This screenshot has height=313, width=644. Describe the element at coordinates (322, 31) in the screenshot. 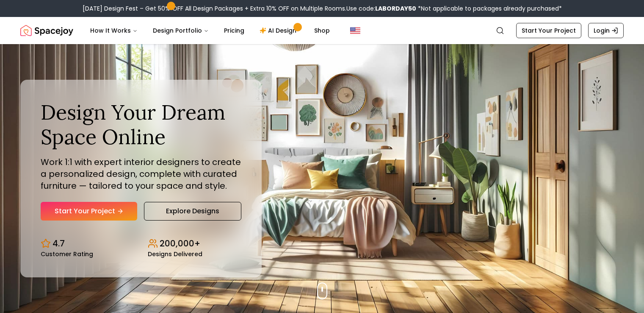

I see `a: Shop` at that location.